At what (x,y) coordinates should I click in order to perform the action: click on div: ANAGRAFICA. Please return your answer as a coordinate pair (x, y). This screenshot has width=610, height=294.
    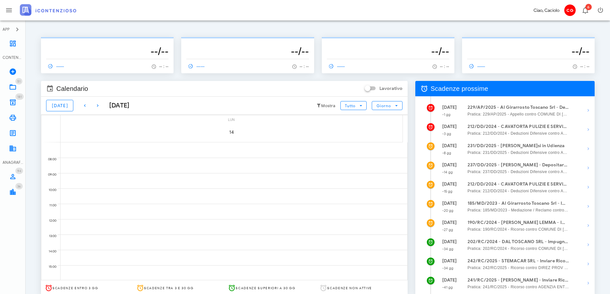
    Looking at the image, I should click on (13, 163).